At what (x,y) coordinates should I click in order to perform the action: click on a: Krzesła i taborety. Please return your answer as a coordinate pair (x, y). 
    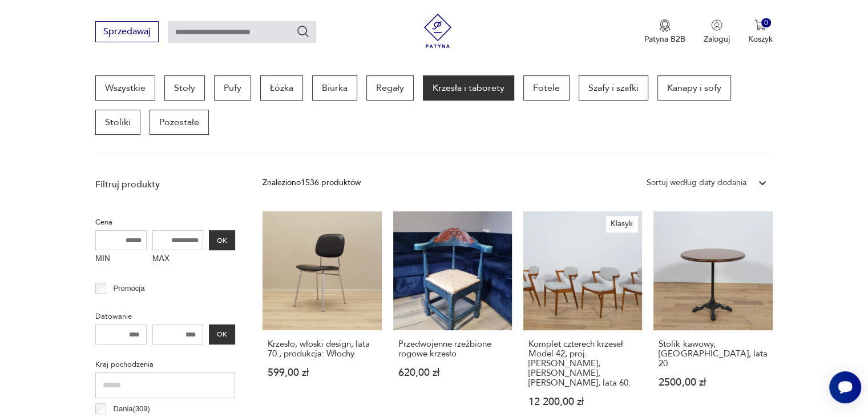
    Looking at the image, I should click on (469, 88).